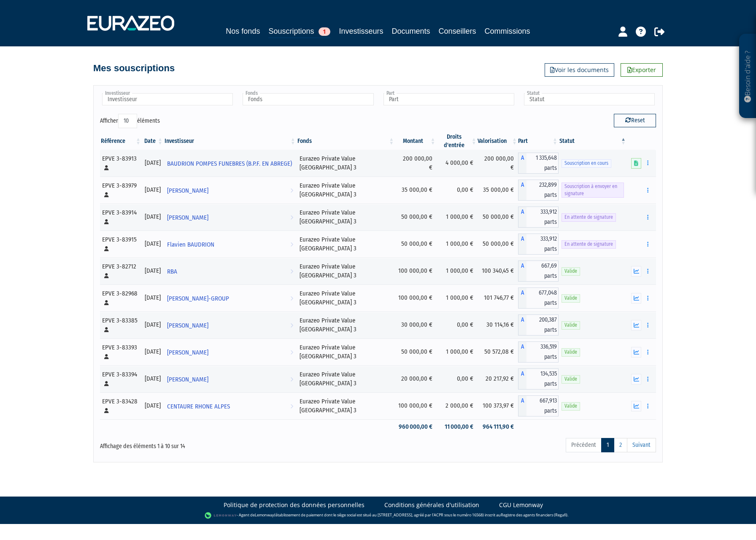 The image size is (756, 540). Describe the element at coordinates (120, 190) in the screenshot. I see `div: EPVE 3-83979` at that location.